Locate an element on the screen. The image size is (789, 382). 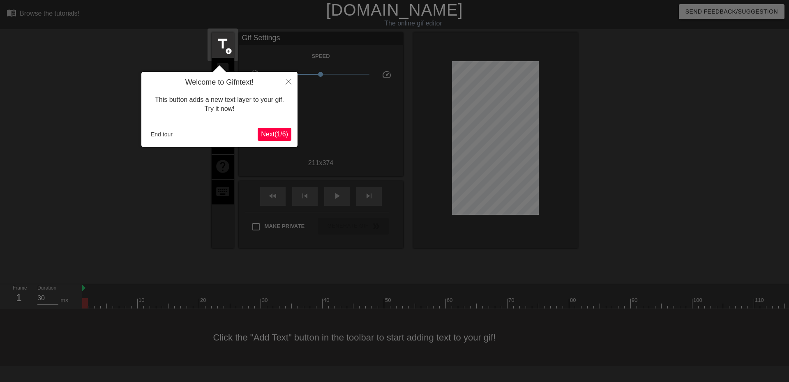
span: Next ( 1 / 6 ) is located at coordinates (274, 134).